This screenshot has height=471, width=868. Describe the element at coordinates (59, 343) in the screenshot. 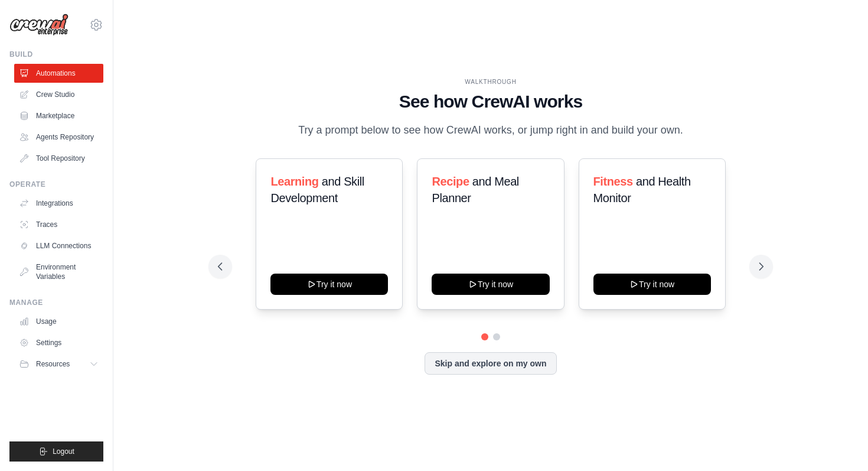

I see `a: Settings` at that location.